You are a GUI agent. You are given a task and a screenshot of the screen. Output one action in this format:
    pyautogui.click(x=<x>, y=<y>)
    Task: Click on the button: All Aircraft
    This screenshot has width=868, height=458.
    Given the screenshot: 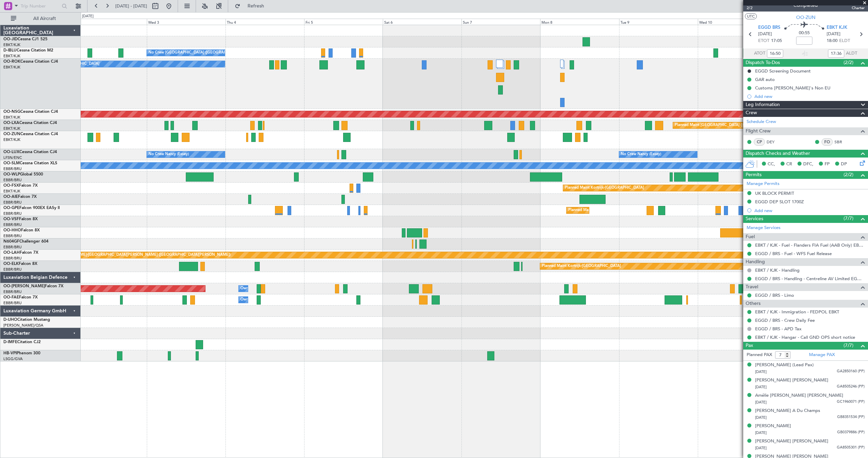 What is the action you would take?
    pyautogui.click(x=41, y=18)
    